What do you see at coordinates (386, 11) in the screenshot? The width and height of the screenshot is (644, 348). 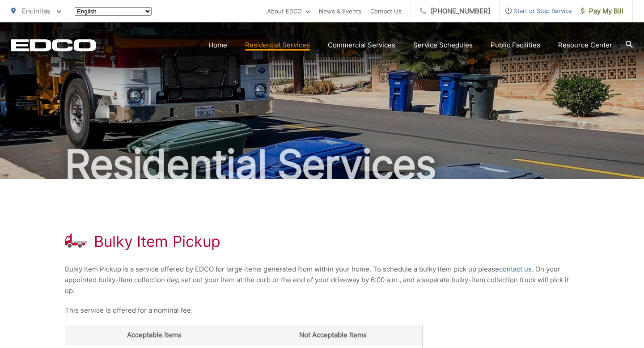 I see `a: Contact Us` at bounding box center [386, 11].